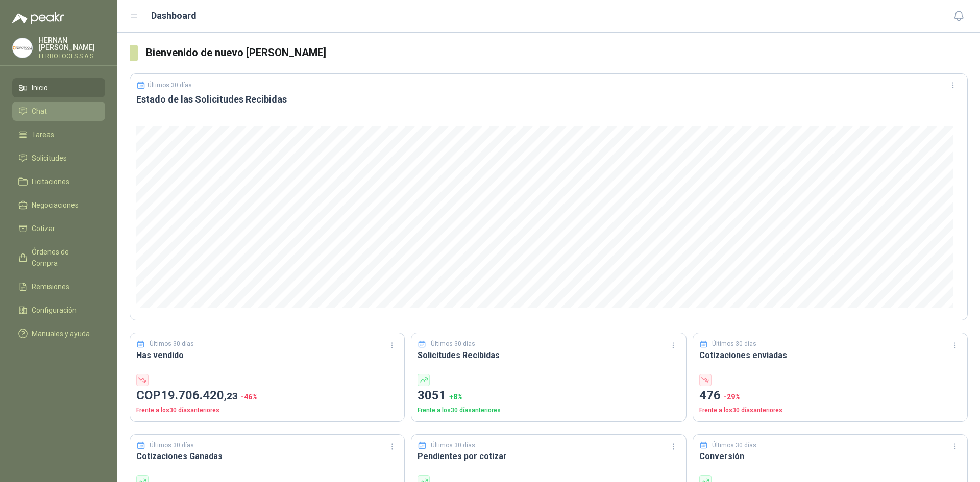  Describe the element at coordinates (58, 334) in the screenshot. I see `a: Manuales y ayuda` at that location.